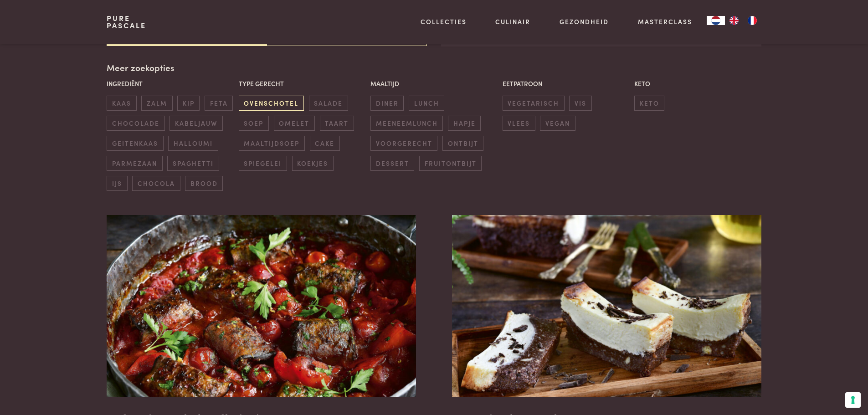 The width and height of the screenshot is (868, 415). Describe the element at coordinates (698, 84) in the screenshot. I see `p: Keto` at that location.